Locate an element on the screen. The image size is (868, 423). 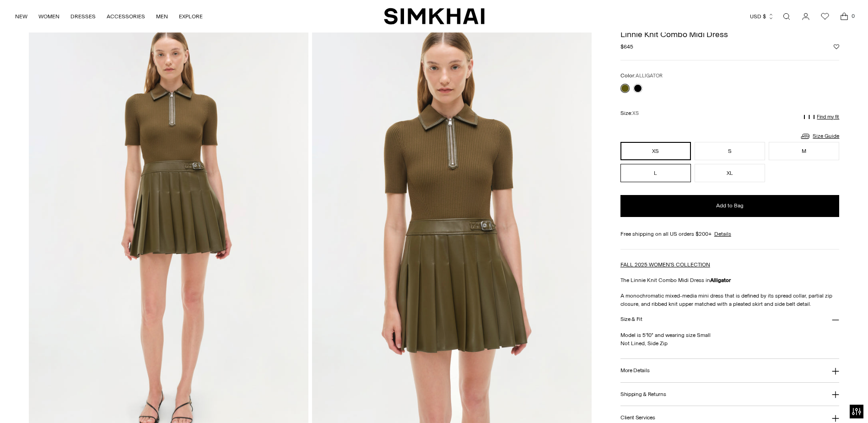
span: ALLIGATOR is located at coordinates (649, 76).